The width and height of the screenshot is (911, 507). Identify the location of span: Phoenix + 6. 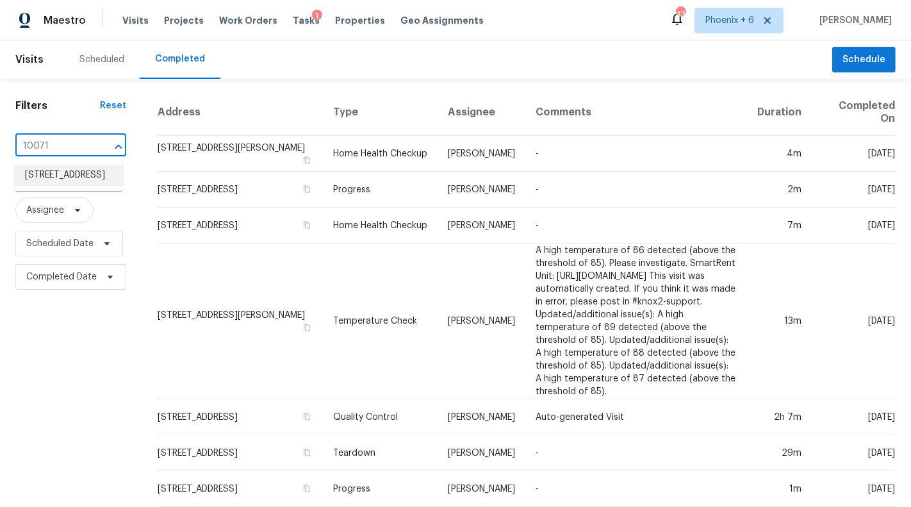
(729, 20).